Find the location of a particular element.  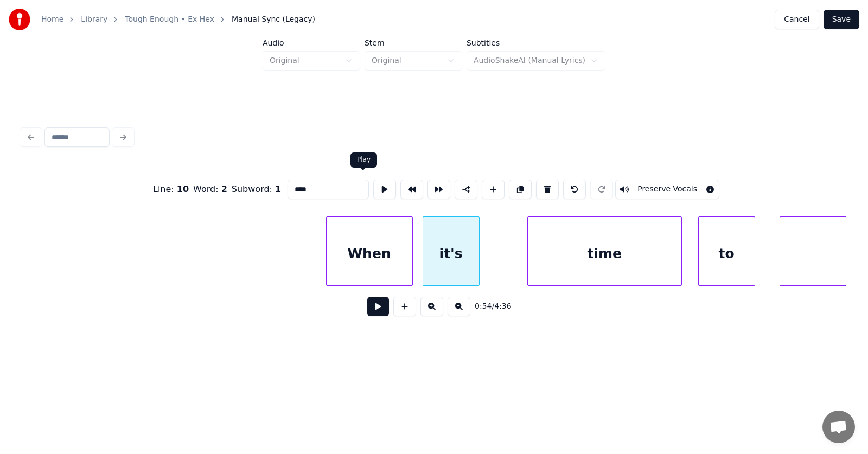

span: 2 is located at coordinates (224, 189).